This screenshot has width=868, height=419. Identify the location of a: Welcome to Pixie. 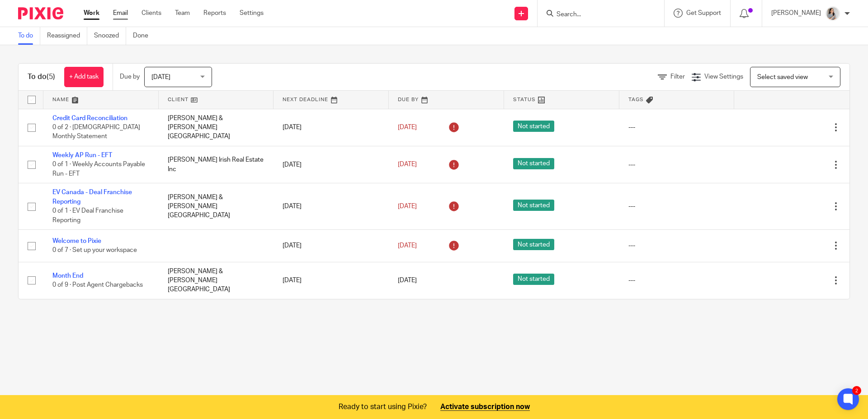
(77, 241).